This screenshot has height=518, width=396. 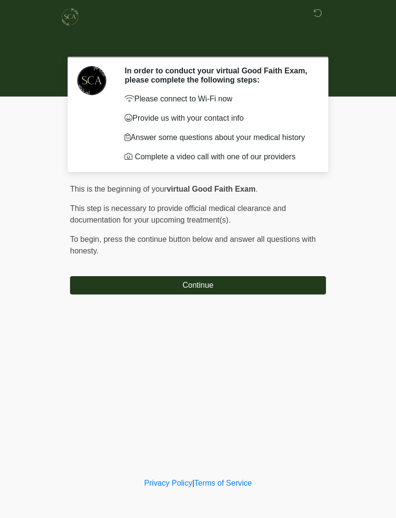 I want to click on img: Agent Avatar, so click(x=92, y=81).